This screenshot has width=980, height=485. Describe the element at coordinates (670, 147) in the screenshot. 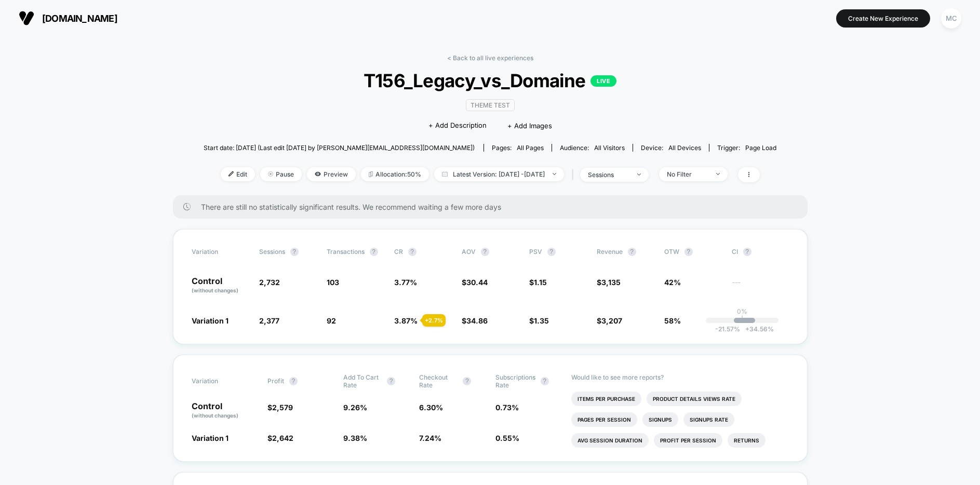

I see `span: Device:` at that location.